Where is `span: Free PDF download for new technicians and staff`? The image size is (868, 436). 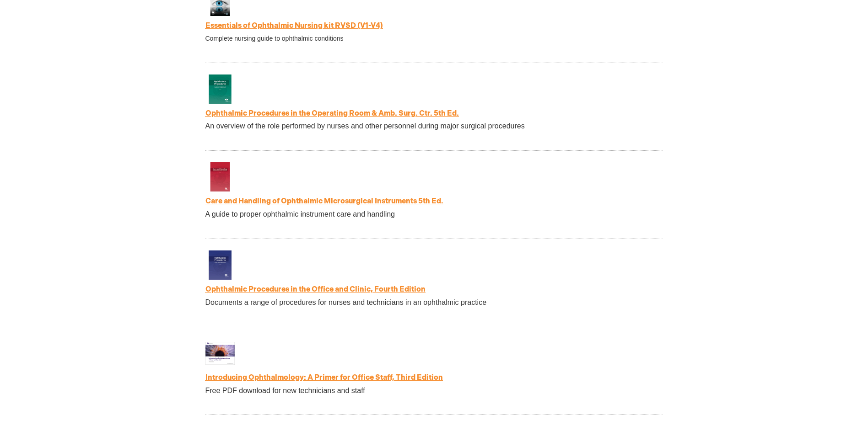
span: Free PDF download for new technicians and staff is located at coordinates (285, 390).